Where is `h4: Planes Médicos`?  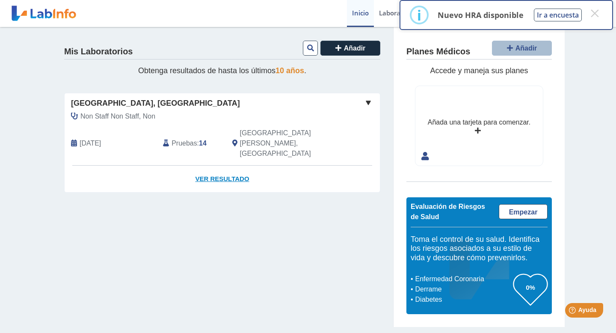 h4: Planes Médicos is located at coordinates (438, 52).